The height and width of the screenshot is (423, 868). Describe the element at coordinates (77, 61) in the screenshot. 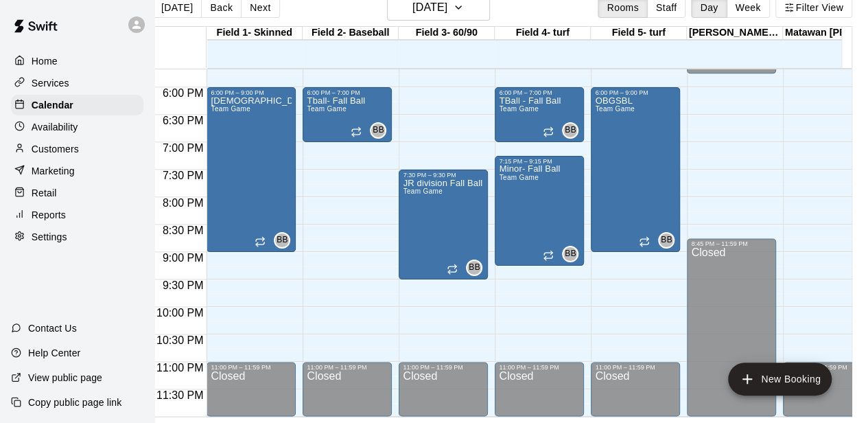

I see `div: Home` at that location.